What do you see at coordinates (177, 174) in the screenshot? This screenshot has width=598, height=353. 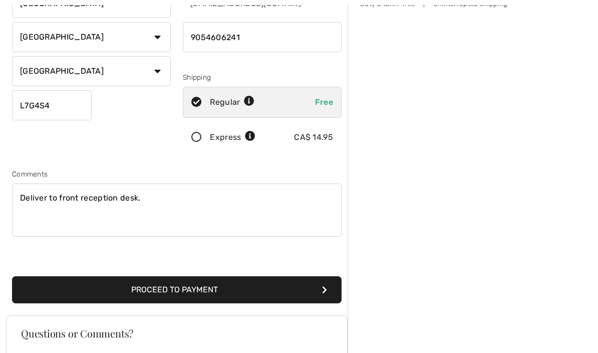 I see `div: Comments` at bounding box center [177, 174].